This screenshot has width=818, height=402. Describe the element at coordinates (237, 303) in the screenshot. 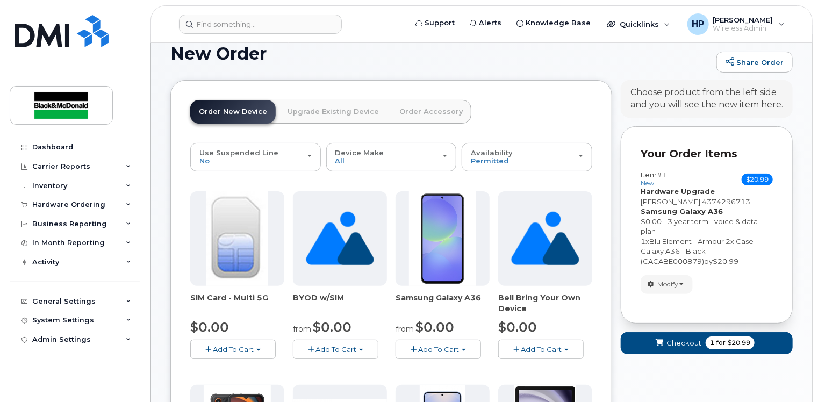

I see `span: SIM Card - Multi 5G` at that location.